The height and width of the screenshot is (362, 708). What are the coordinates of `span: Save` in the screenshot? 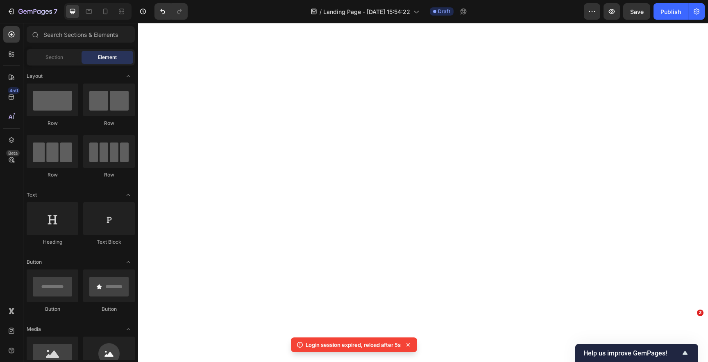 It's located at (637, 11).